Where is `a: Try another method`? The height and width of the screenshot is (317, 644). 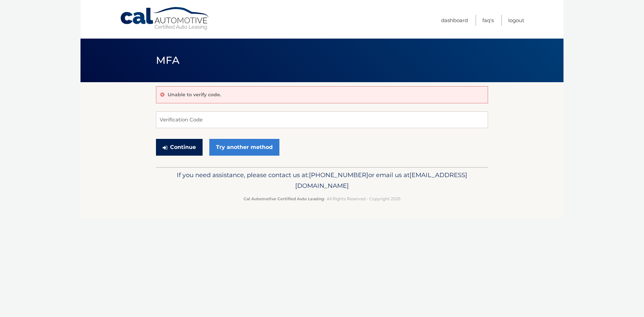
a: Try another method is located at coordinates (244, 147).